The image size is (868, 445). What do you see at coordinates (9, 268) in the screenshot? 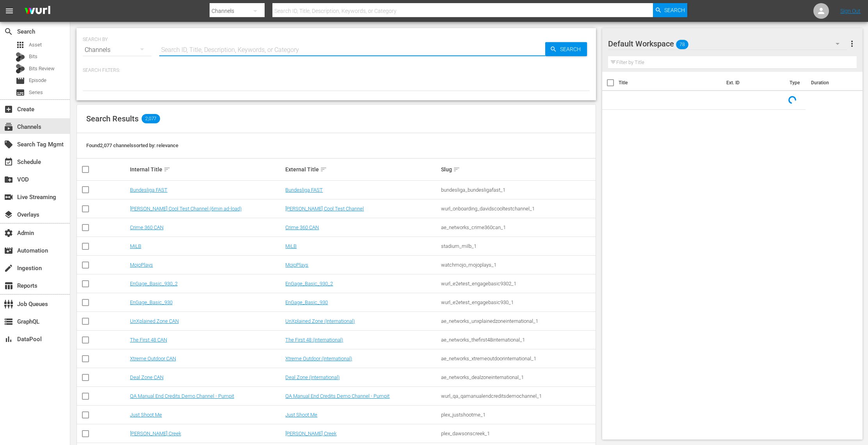
I see `span: Ingestion` at bounding box center [9, 268].